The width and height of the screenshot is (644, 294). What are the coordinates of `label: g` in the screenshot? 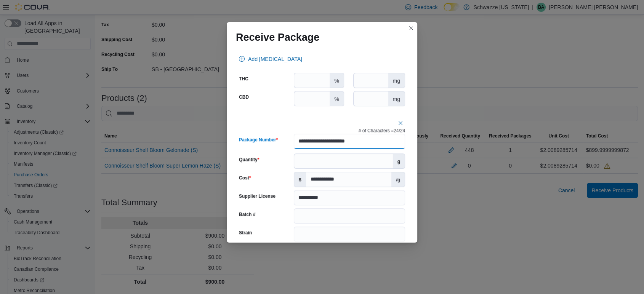 It's located at (399, 161).